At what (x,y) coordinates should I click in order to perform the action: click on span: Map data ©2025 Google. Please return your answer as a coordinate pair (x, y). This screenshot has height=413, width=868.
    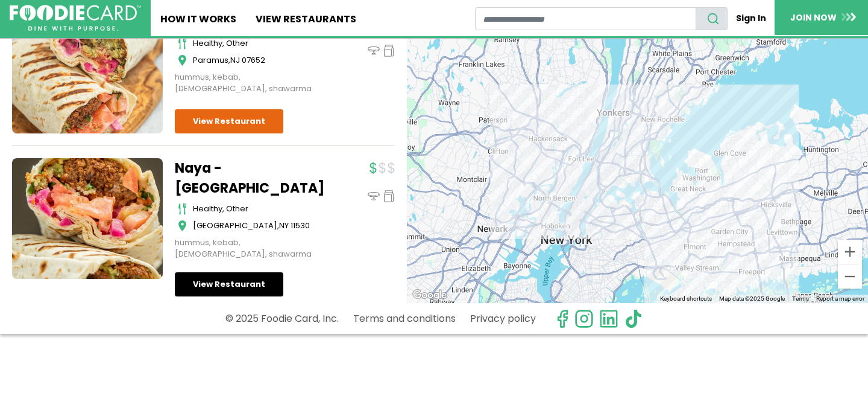
    Looking at the image, I should click on (752, 298).